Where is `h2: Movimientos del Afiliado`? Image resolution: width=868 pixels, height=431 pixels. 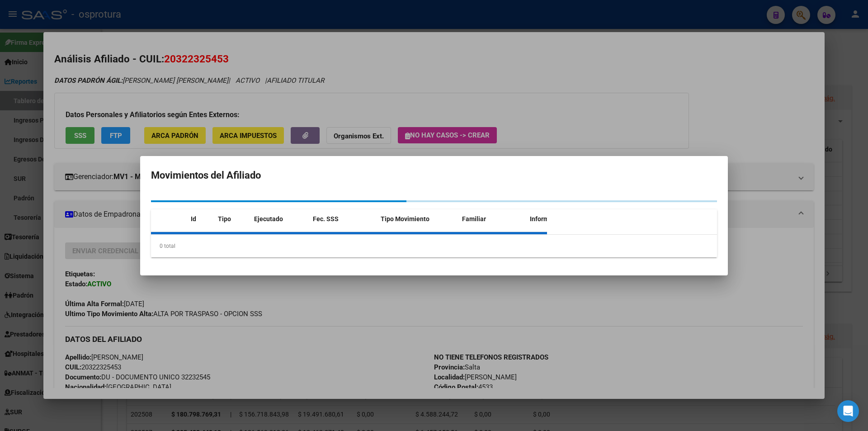 h2: Movimientos del Afiliado is located at coordinates (434, 175).